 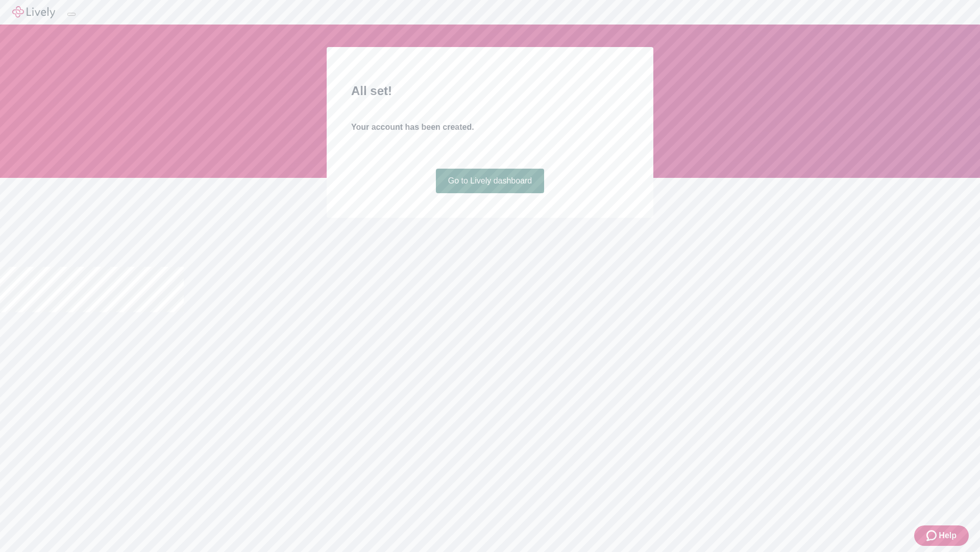 I want to click on img: Lively, so click(x=34, y=12).